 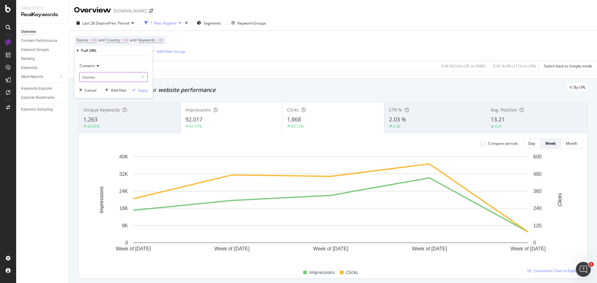 I want to click on text: Impressions, so click(x=101, y=200).